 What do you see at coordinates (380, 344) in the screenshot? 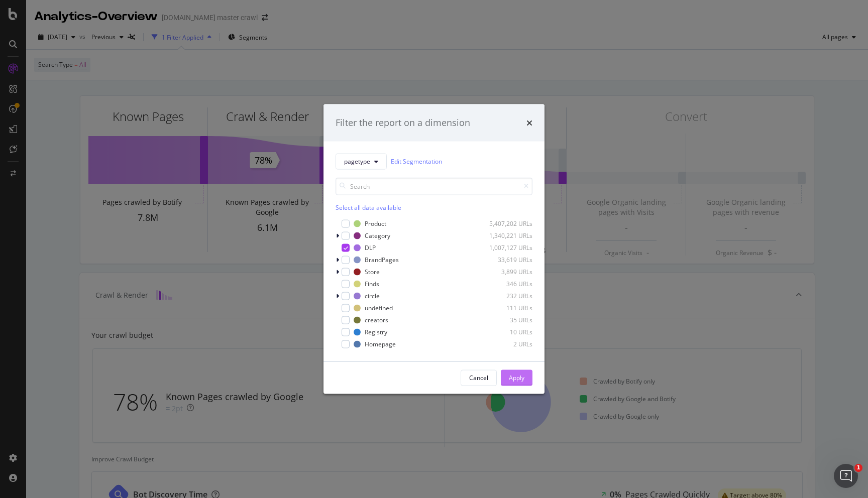
I see `div: Homepage` at bounding box center [380, 344].